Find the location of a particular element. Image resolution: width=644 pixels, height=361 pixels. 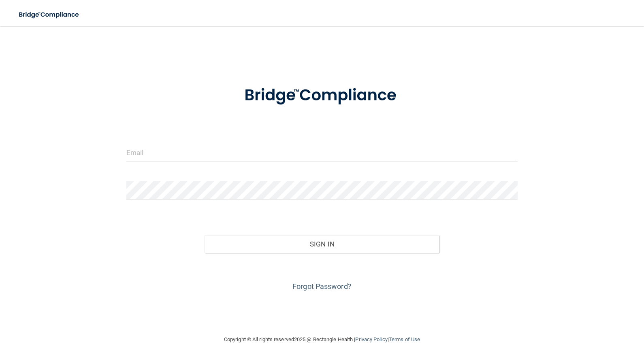

button: Sign In is located at coordinates (322, 244).